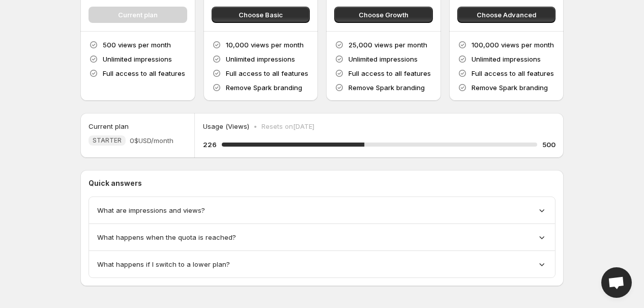 The image size is (644, 308). Describe the element at coordinates (260, 15) in the screenshot. I see `span: Choose Basic` at that location.